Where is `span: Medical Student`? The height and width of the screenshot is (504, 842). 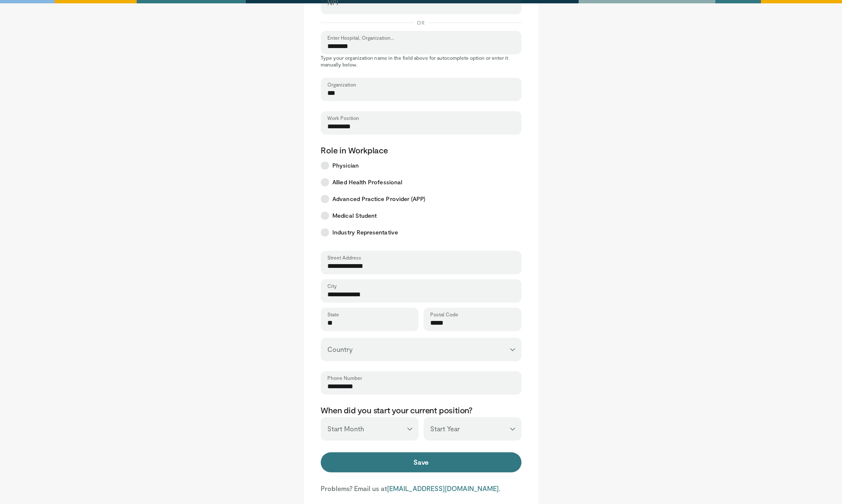
span: Medical Student is located at coordinates (355, 215).